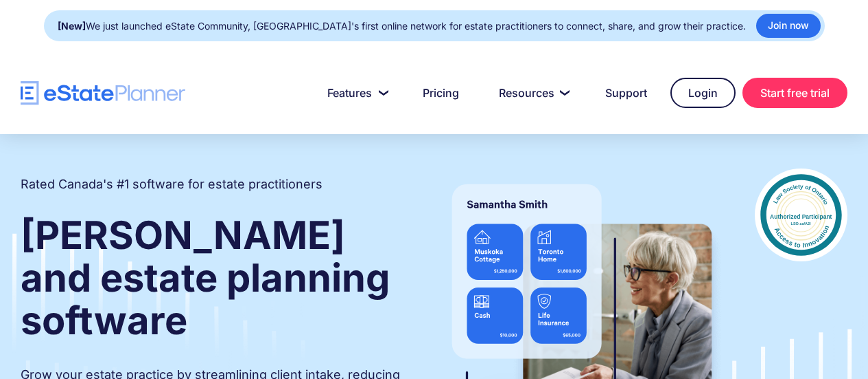  I want to click on a: home, so click(103, 92).